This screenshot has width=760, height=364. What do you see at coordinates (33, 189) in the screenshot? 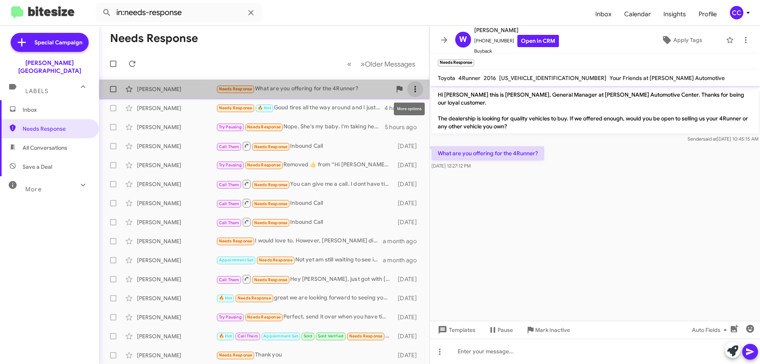
I see `span: More` at bounding box center [33, 189].